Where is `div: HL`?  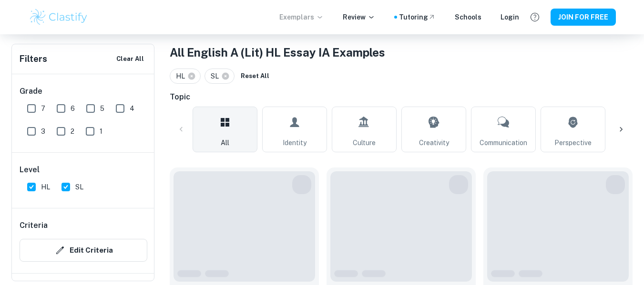
div: HL is located at coordinates (185, 76).